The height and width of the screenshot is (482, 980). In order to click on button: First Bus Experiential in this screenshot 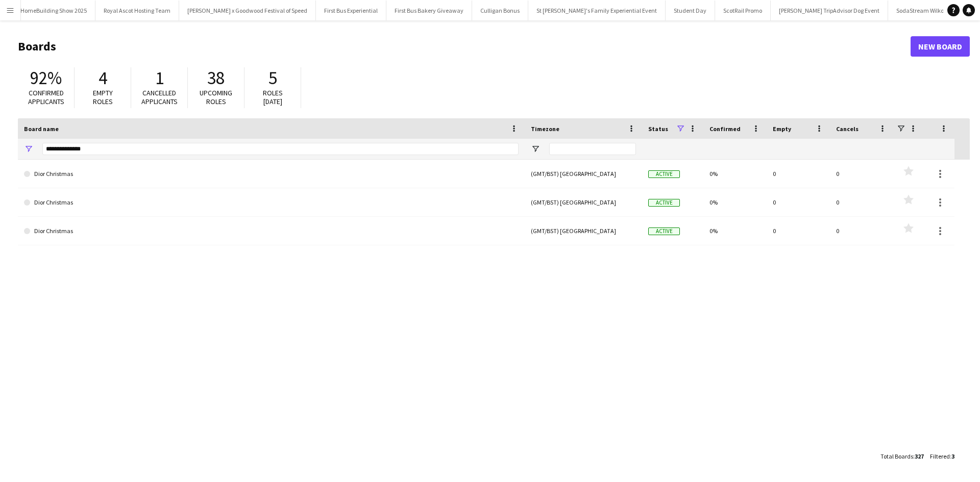, I will do `click(351, 10)`.